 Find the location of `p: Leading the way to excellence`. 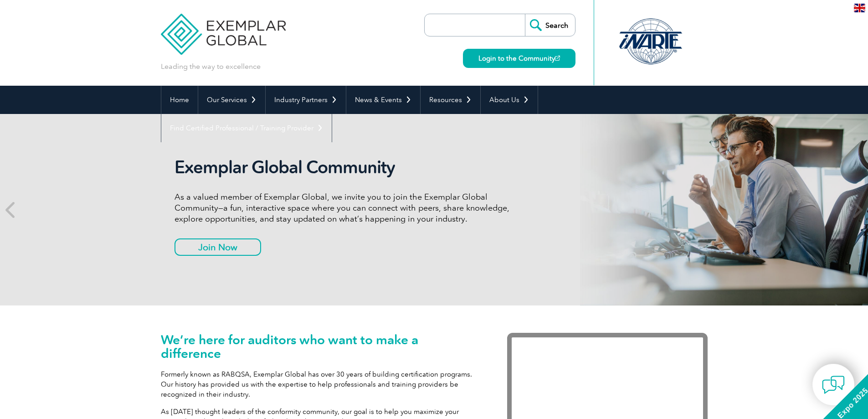

p: Leading the way to excellence is located at coordinates (210, 67).